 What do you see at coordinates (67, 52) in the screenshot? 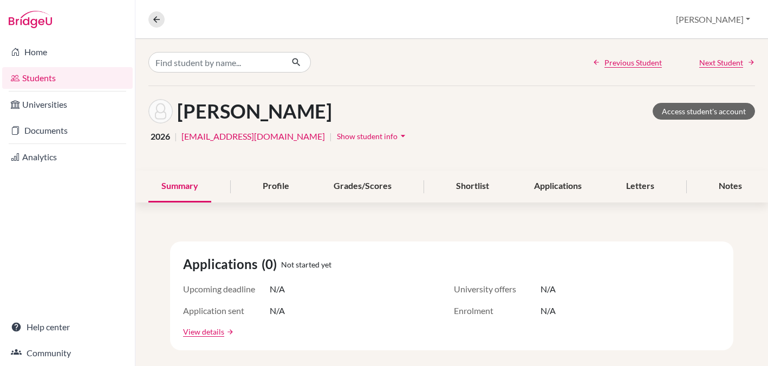
I see `a: Home` at bounding box center [67, 52].